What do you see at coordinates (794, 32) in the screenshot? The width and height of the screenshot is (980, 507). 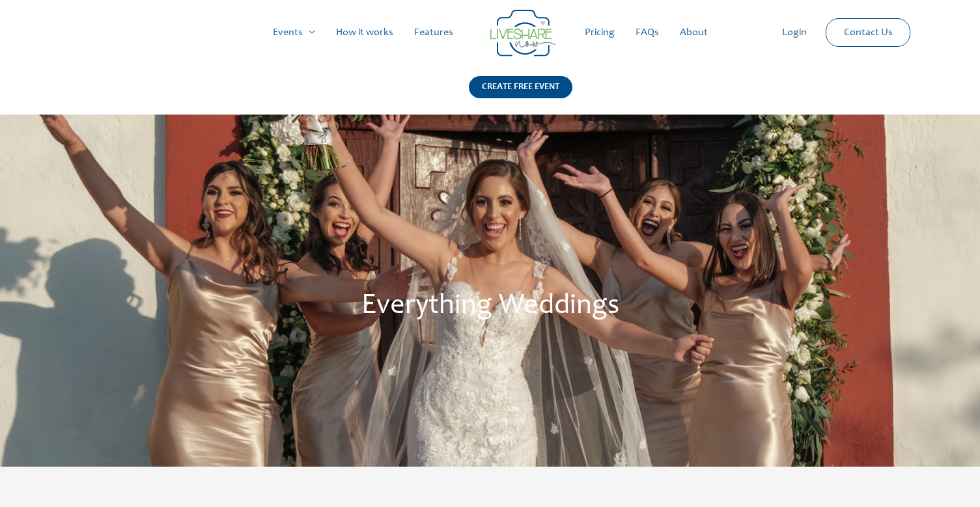 I see `a: Login` at bounding box center [794, 32].